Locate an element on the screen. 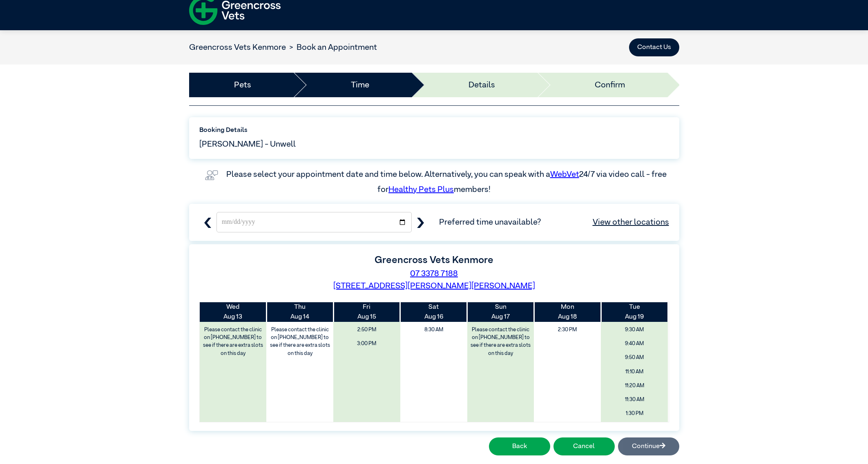  span: 2:50 PM is located at coordinates (367, 330).